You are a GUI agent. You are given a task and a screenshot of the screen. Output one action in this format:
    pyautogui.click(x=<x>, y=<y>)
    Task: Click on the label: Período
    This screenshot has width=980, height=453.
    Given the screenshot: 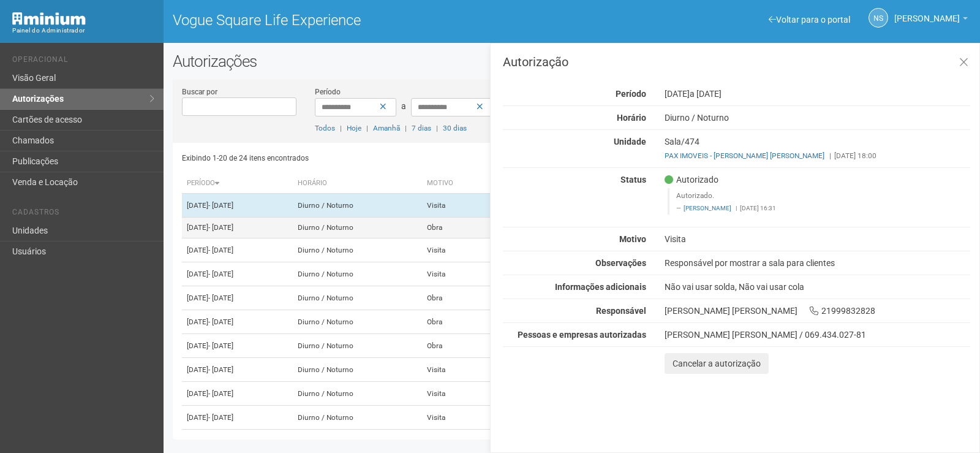 What is the action you would take?
    pyautogui.click(x=327, y=92)
    